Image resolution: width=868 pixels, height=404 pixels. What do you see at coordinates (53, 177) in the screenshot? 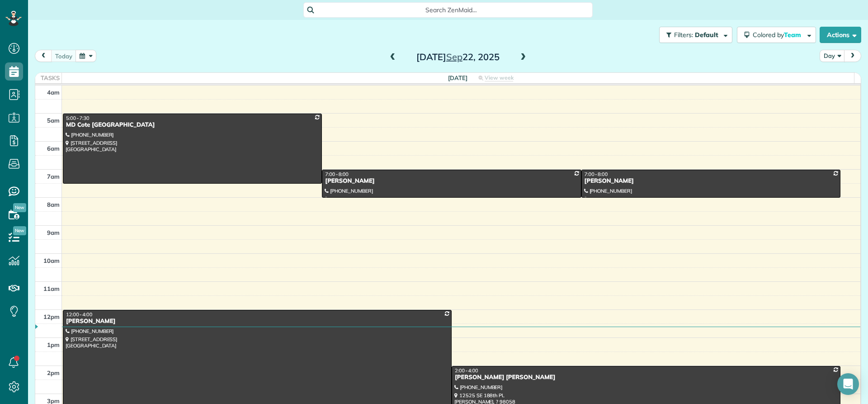
I see `span: 7am` at bounding box center [53, 177].